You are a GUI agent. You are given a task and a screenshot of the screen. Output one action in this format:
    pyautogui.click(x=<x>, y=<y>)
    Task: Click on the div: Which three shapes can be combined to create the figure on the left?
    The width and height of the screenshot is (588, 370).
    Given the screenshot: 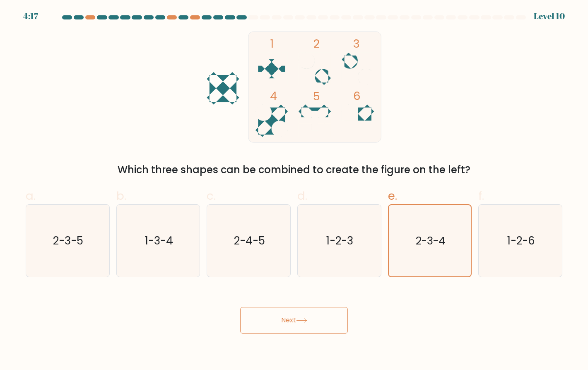 What is the action you would take?
    pyautogui.click(x=294, y=170)
    